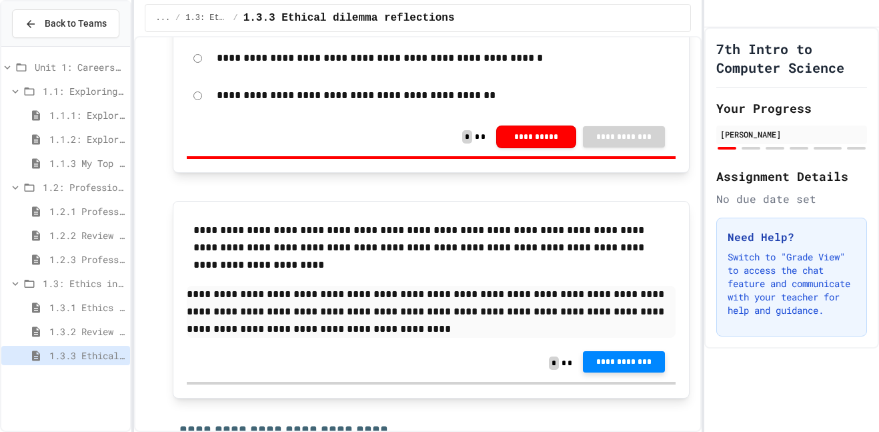 The width and height of the screenshot is (879, 432). Describe the element at coordinates (87, 163) in the screenshot. I see `span: 1.1.3 My Top 3 CS Careers!` at that location.